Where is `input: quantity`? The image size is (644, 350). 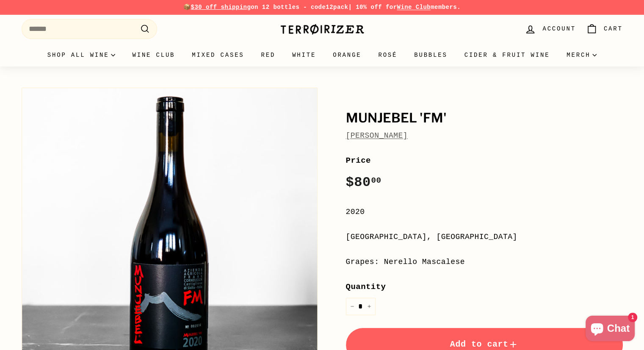 input: quantity is located at coordinates (360, 306).